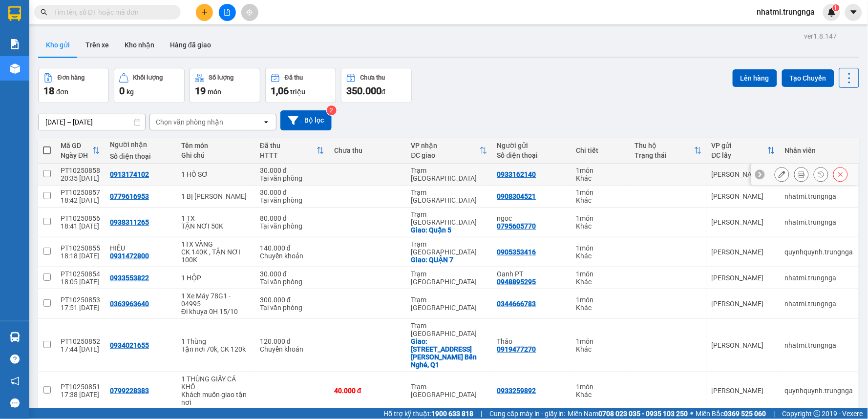  Describe the element at coordinates (517, 349) in the screenshot. I see `div: 0919477270` at that location.